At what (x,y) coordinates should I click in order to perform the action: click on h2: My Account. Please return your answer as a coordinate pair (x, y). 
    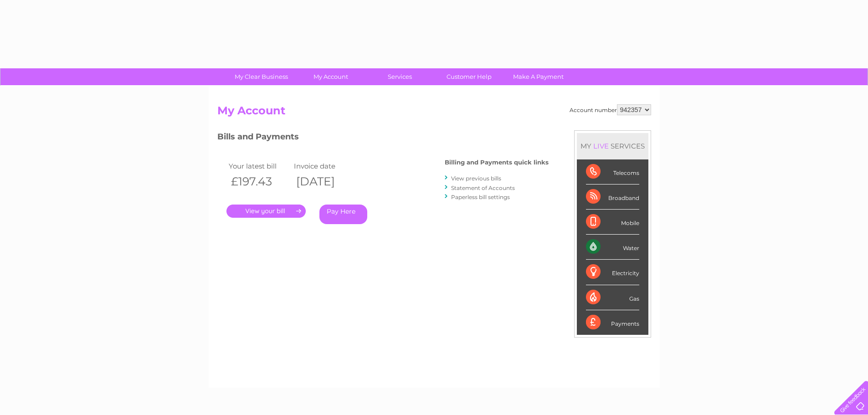
    Looking at the image, I should click on (434, 113).